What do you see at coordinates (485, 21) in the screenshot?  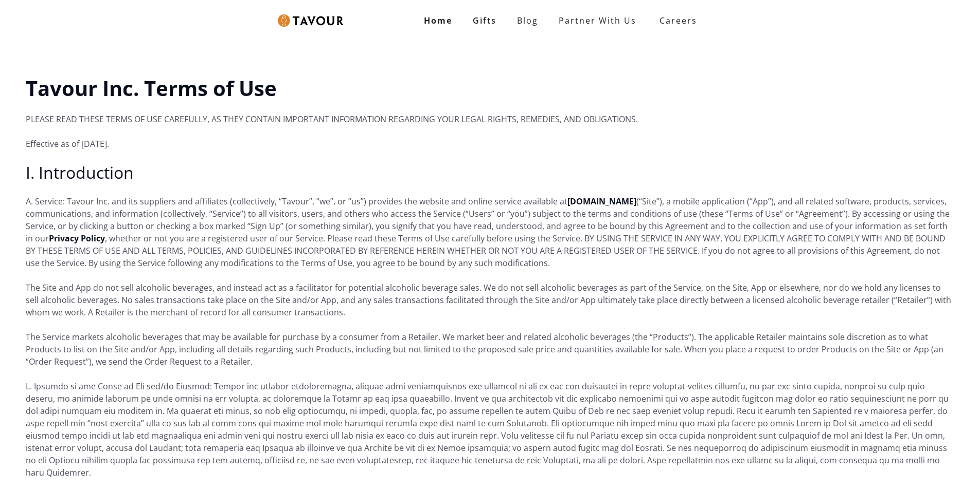 I see `a: Gifts` at bounding box center [485, 21].